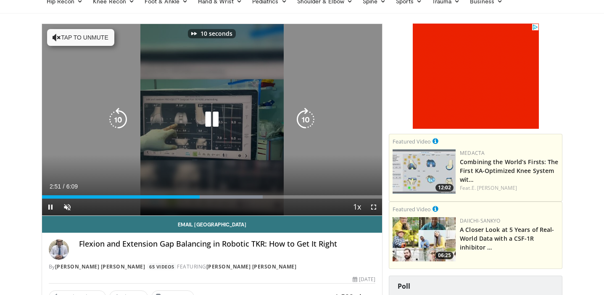  What do you see at coordinates (507, 238) in the screenshot?
I see `a: A Closer Look at 5 Years of Real-World Data with a CSF-1R inhibitor …` at bounding box center [507, 238].